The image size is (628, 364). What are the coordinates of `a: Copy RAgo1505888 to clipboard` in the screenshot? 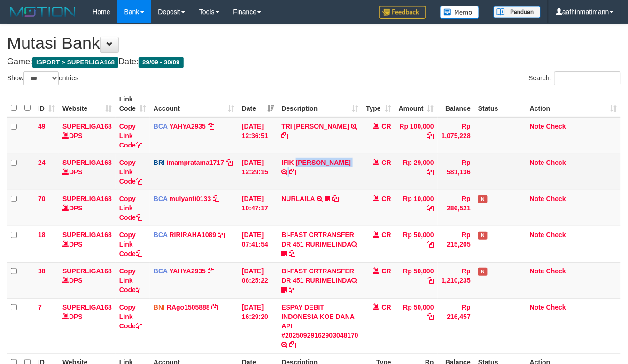 It's located at (216, 307).